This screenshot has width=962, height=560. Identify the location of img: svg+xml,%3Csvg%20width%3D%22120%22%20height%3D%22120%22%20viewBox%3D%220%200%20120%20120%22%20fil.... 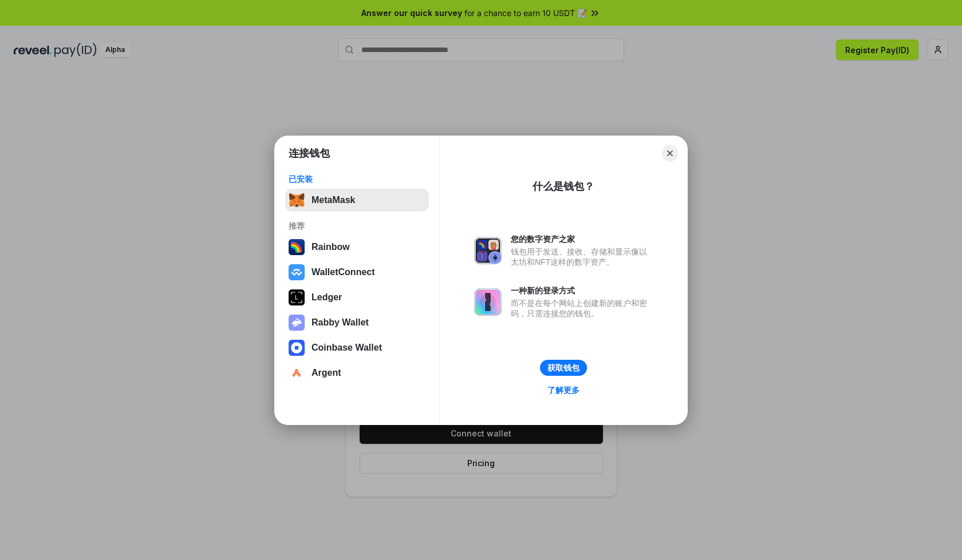
(297, 247).